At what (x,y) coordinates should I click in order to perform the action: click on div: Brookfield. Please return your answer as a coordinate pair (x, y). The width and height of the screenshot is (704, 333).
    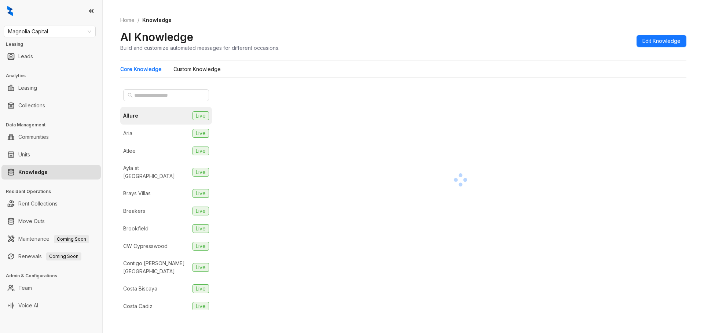
    Looking at the image, I should click on (136, 229).